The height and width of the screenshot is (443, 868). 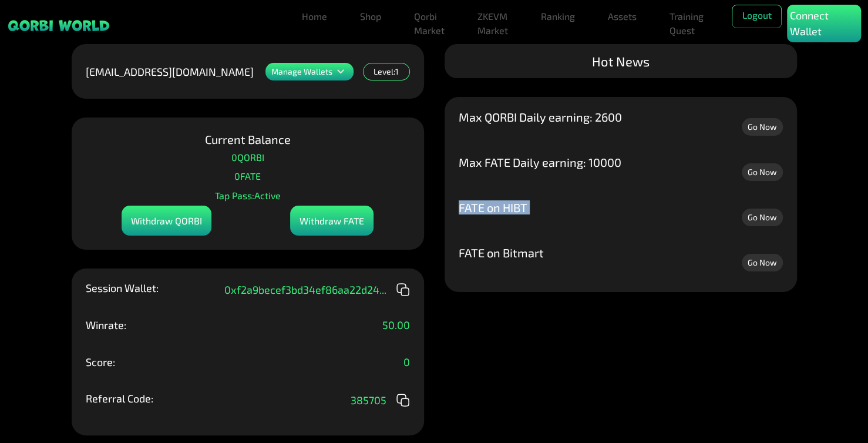 I want to click on p: Current Balance, so click(x=248, y=139).